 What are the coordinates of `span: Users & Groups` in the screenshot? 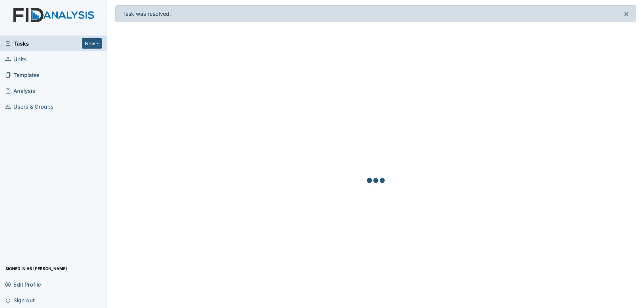 It's located at (29, 106).